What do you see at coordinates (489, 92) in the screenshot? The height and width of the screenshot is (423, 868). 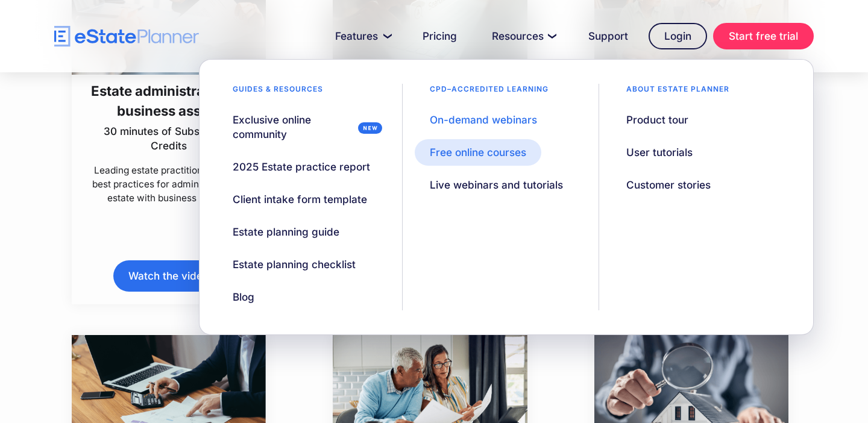 I see `div: CPD–accredited learning` at bounding box center [489, 92].